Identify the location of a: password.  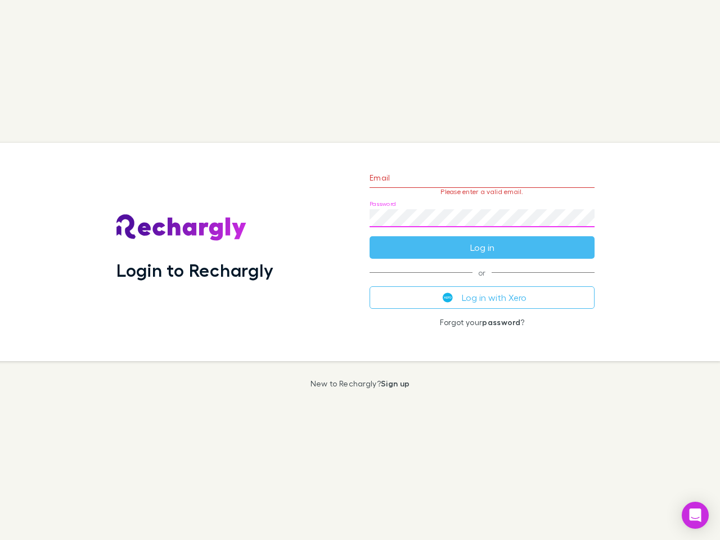
(502, 322).